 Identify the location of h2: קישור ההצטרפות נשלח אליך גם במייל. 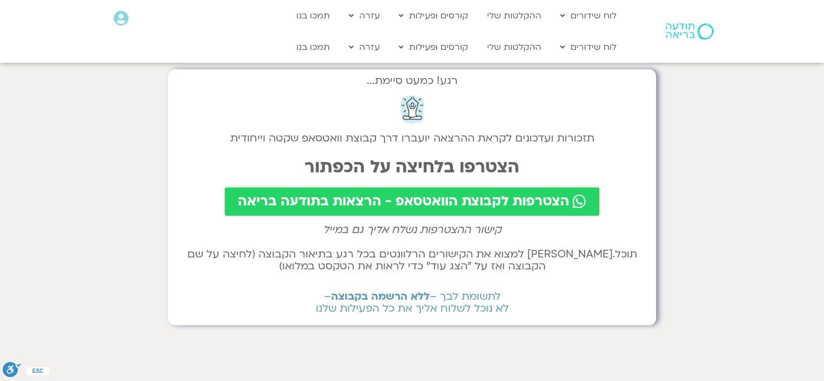
(412, 230).